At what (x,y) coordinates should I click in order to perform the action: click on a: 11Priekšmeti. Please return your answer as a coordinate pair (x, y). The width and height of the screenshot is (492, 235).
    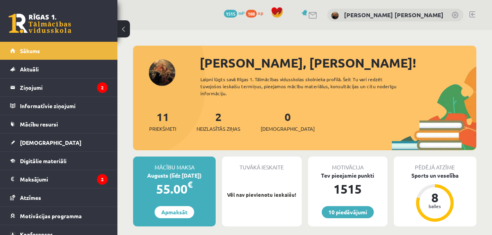
    Looking at the image, I should click on (162, 121).